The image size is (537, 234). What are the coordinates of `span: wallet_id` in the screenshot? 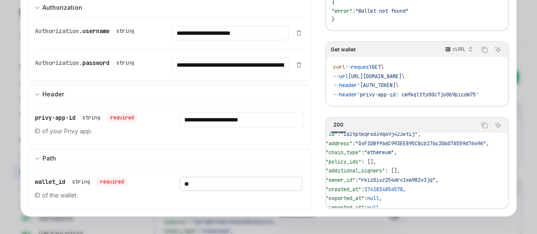 It's located at (50, 182).